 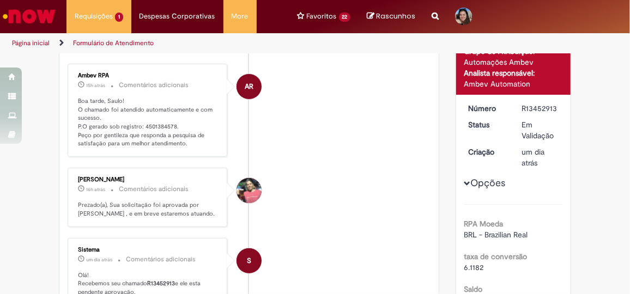 I want to click on span: 22, so click(x=345, y=17).